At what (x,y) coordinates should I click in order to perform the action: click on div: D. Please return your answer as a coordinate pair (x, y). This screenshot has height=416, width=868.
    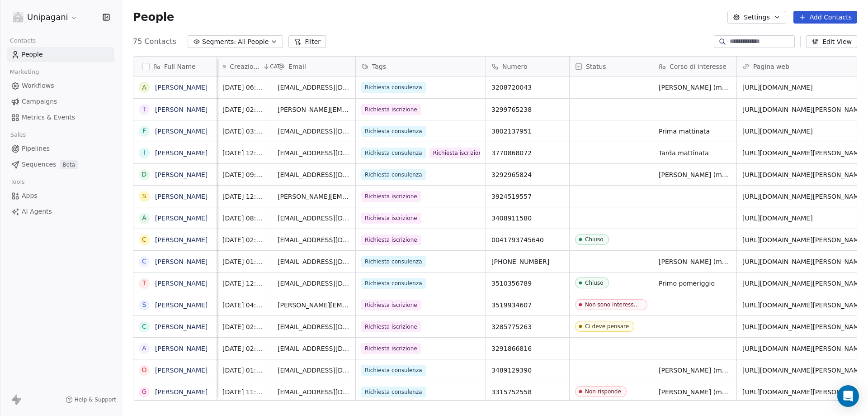
    Looking at the image, I should click on (144, 174).